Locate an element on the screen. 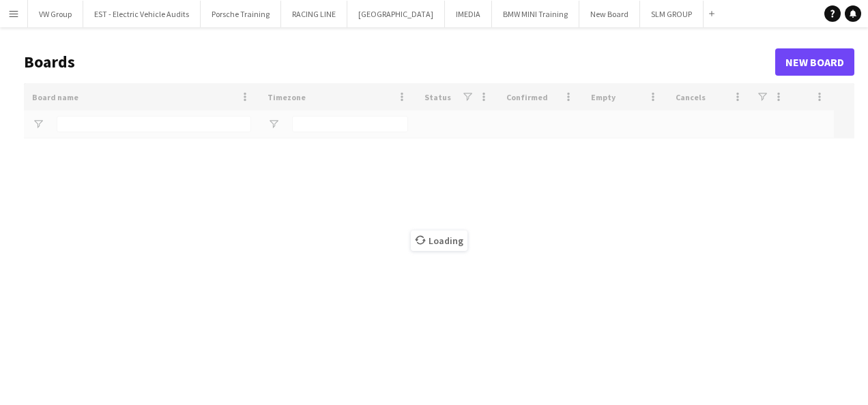 The height and width of the screenshot is (405, 868). h1: Boards is located at coordinates (399, 62).